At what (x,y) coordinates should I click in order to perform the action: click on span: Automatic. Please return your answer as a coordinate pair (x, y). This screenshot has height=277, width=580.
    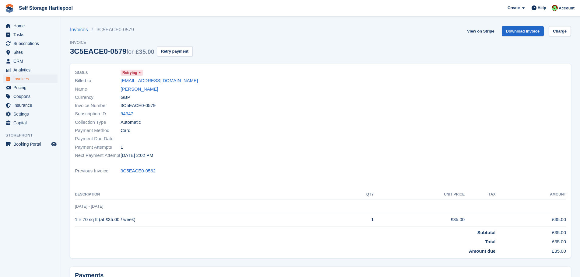
    Looking at the image, I should click on (131, 122).